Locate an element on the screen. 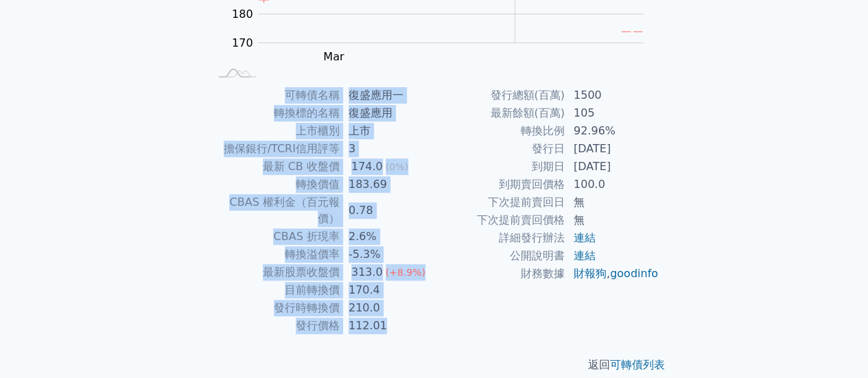  td: 發行時轉換價 is located at coordinates (274, 308).